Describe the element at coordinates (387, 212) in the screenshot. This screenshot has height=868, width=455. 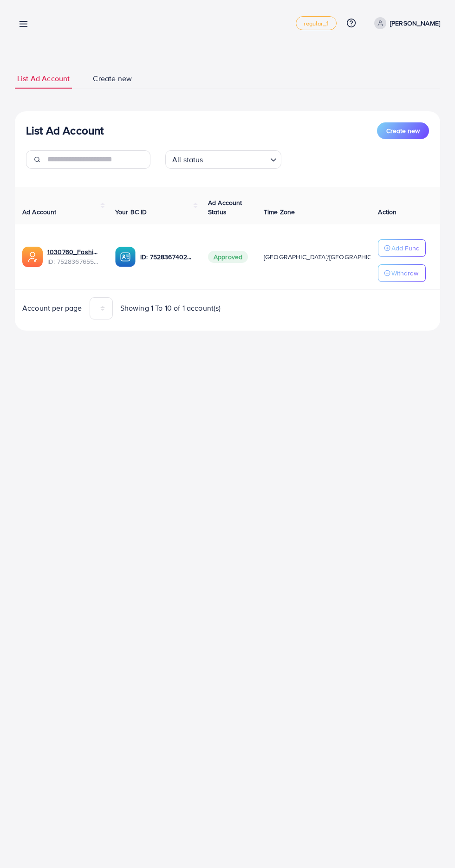
I see `span: Action` at that location.